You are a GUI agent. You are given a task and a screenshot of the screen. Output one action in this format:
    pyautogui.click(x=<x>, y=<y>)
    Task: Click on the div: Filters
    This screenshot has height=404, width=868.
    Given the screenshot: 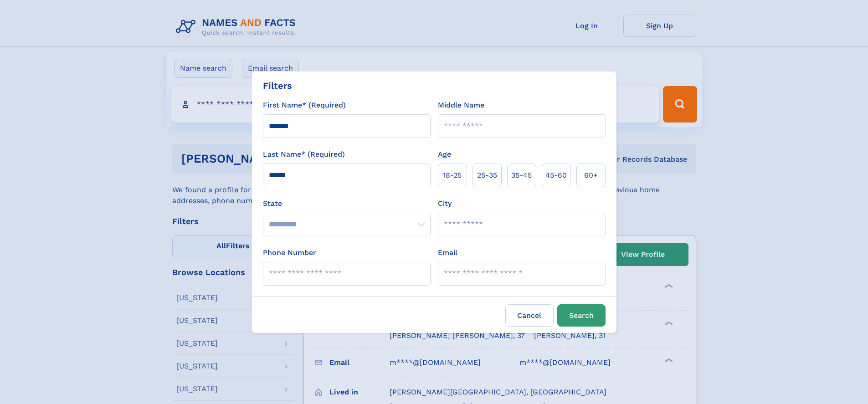 What is the action you would take?
    pyautogui.click(x=277, y=85)
    